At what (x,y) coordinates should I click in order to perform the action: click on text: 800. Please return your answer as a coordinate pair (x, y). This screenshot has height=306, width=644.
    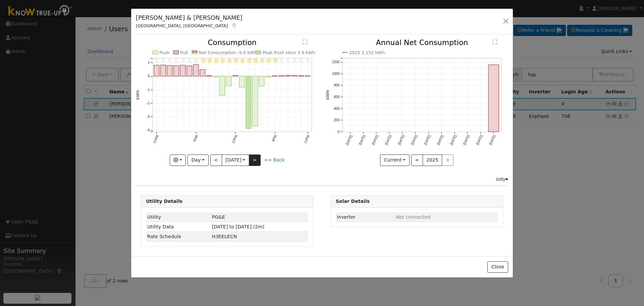
    Looking at the image, I should click on (337, 85).